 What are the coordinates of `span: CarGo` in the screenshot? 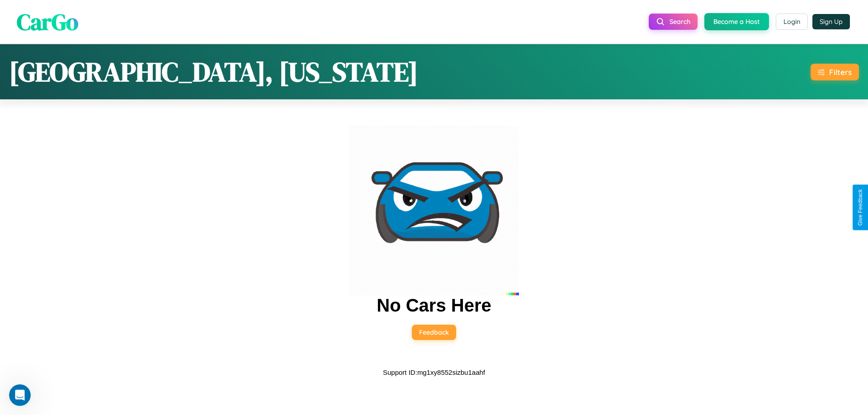 It's located at (48, 21).